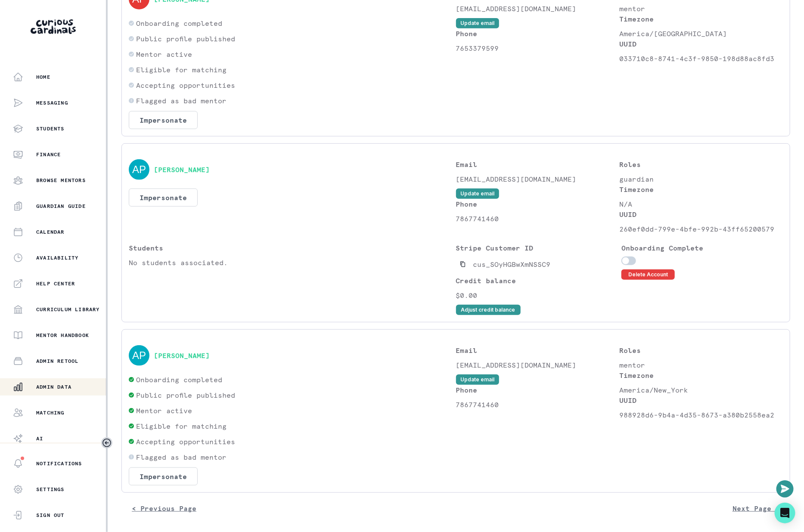  Describe the element at coordinates (537, 248) in the screenshot. I see `p: Stripe Customer ID` at that location.